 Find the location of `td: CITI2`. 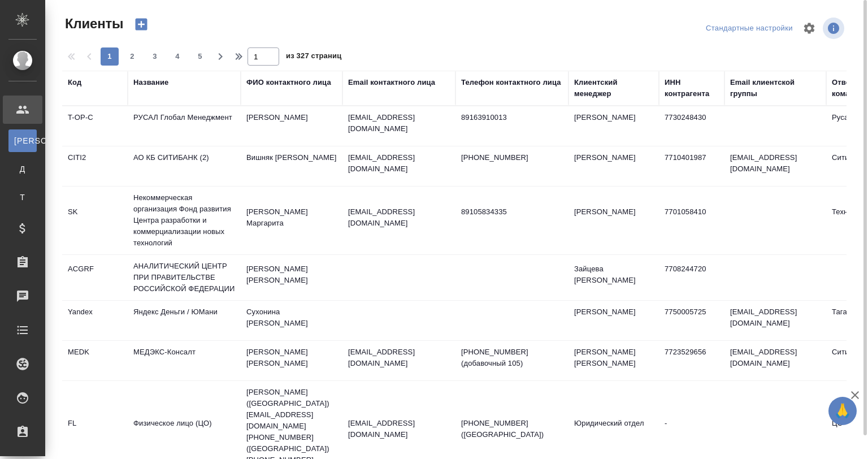

td: CITI2 is located at coordinates (95, 166).